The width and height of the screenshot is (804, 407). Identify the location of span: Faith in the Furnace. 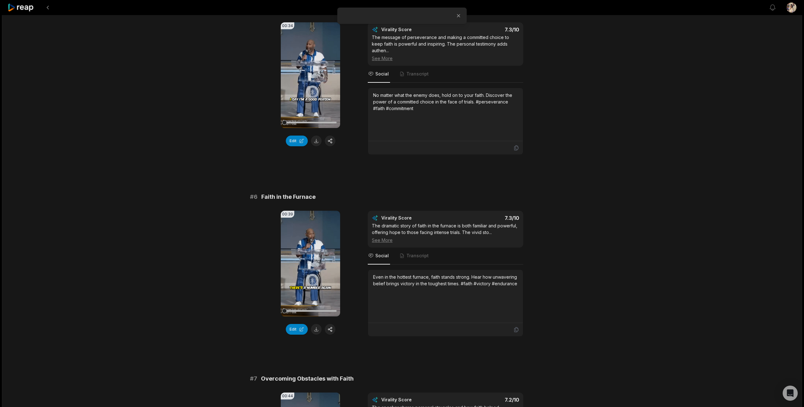
(288, 197).